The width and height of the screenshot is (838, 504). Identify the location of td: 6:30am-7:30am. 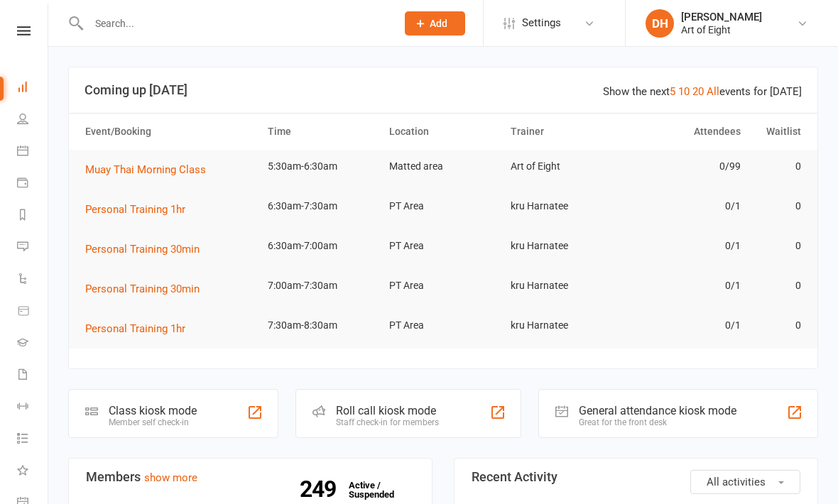
(322, 206).